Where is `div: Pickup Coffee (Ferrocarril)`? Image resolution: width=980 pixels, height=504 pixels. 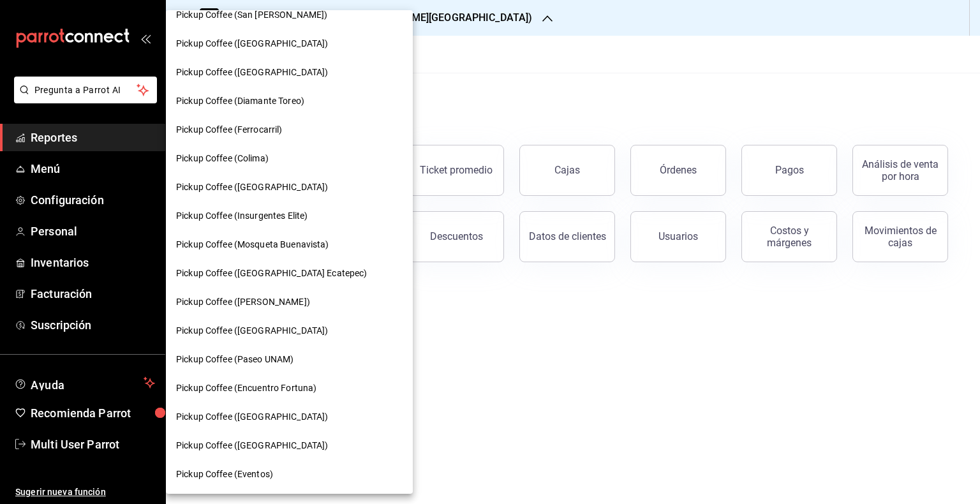 div: Pickup Coffee (Ferrocarril) is located at coordinates (289, 129).